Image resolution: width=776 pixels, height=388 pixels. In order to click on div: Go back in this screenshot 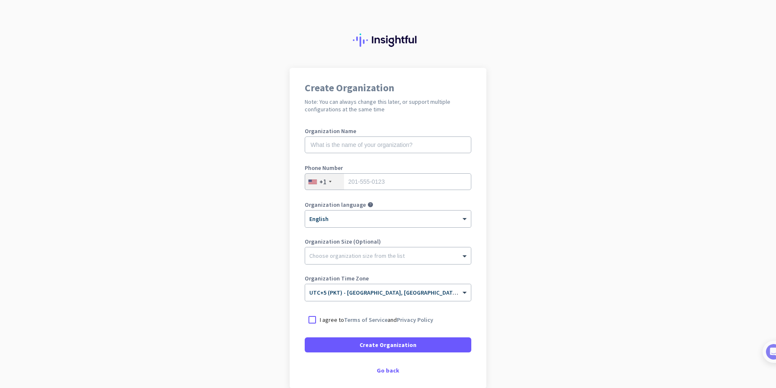, I will do `click(388, 371)`.